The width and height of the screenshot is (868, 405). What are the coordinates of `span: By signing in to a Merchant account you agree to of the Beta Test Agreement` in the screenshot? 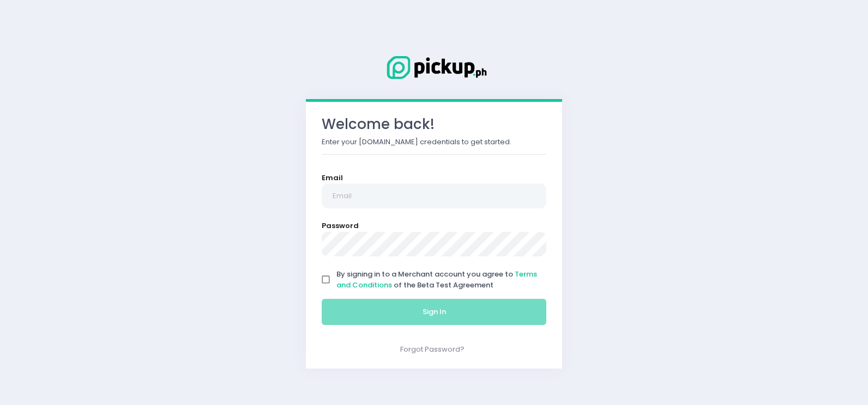 It's located at (437, 279).